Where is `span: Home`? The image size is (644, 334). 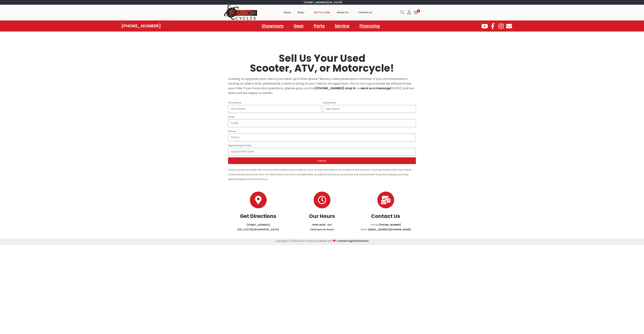 span: Home is located at coordinates (287, 12).